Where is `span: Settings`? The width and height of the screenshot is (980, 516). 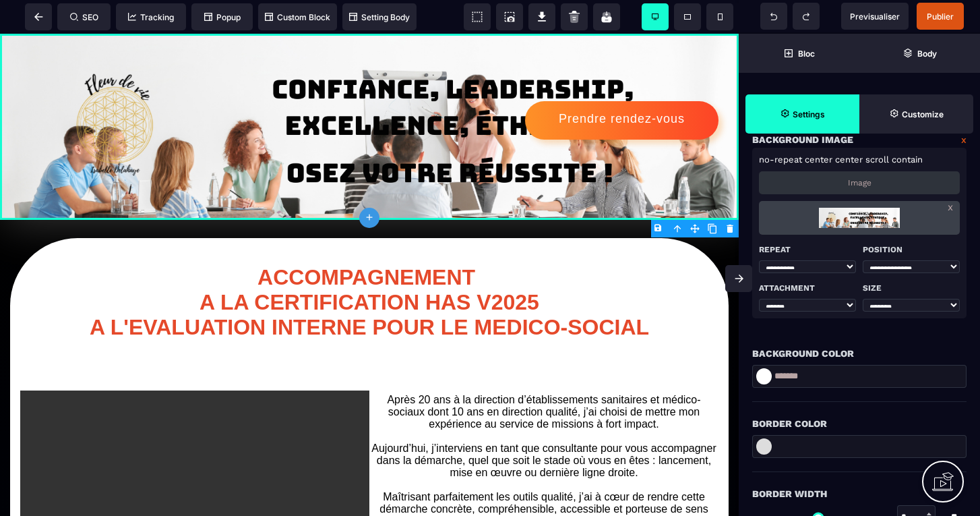 span: Settings is located at coordinates (802, 114).